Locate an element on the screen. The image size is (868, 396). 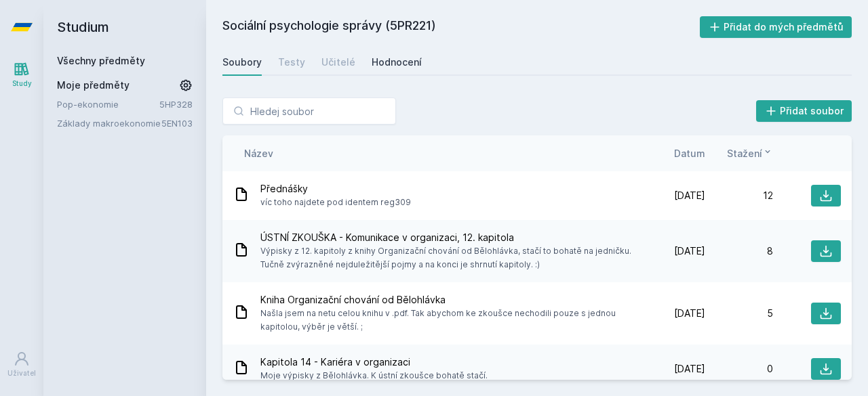
button: Název is located at coordinates (259, 153).